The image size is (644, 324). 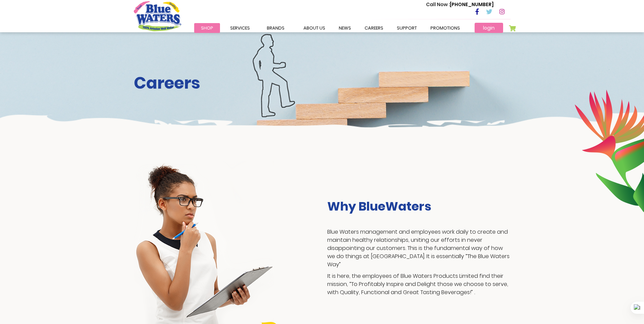 What do you see at coordinates (322, 83) in the screenshot?
I see `h2: Careers` at bounding box center [322, 83].